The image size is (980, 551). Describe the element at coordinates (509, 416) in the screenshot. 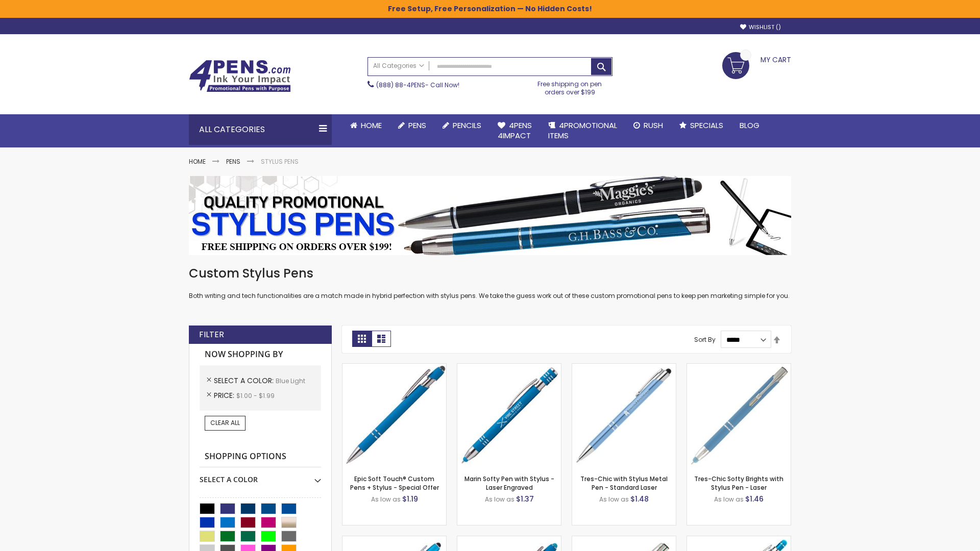

I see `img: Marin Softy Pen with Stylus - Laser Engraved-Blue - Light` at that location.